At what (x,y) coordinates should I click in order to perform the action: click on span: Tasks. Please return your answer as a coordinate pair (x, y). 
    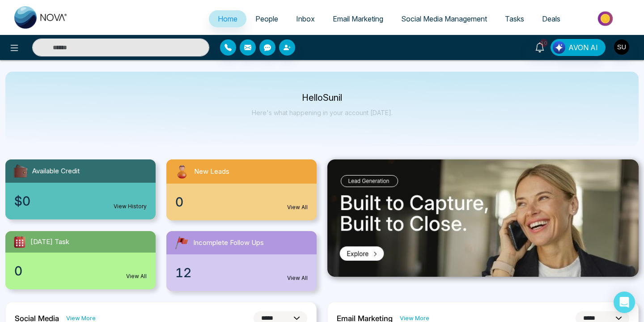
    Looking at the image, I should click on (514, 19).